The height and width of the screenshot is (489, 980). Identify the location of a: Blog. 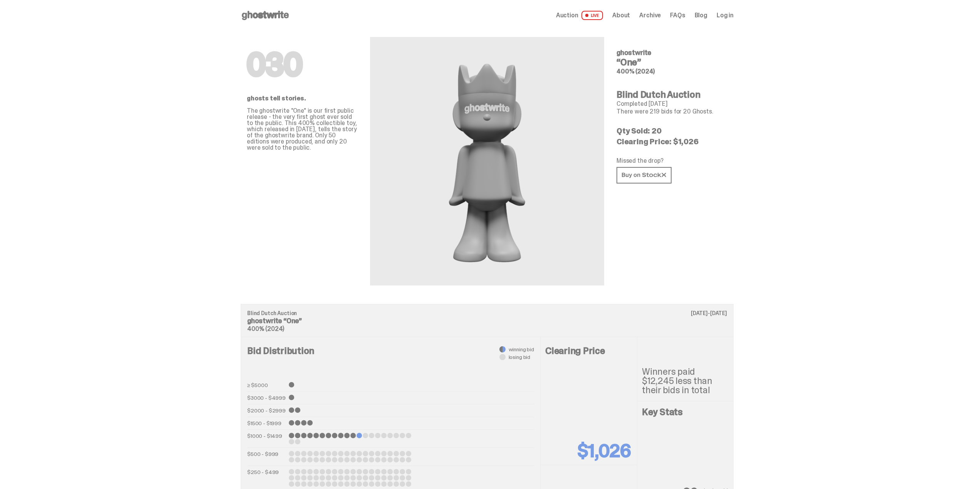
(701, 15).